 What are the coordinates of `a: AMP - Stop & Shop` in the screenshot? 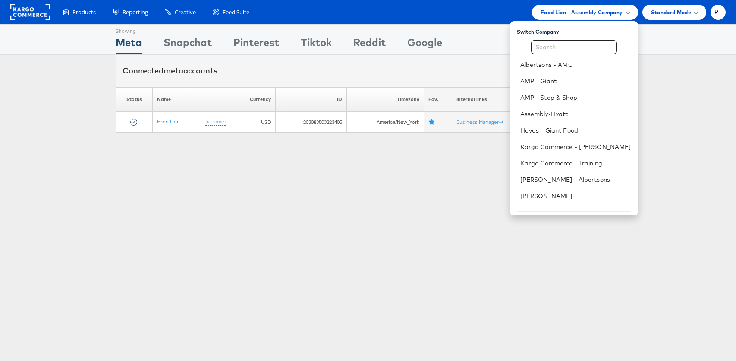 It's located at (575, 97).